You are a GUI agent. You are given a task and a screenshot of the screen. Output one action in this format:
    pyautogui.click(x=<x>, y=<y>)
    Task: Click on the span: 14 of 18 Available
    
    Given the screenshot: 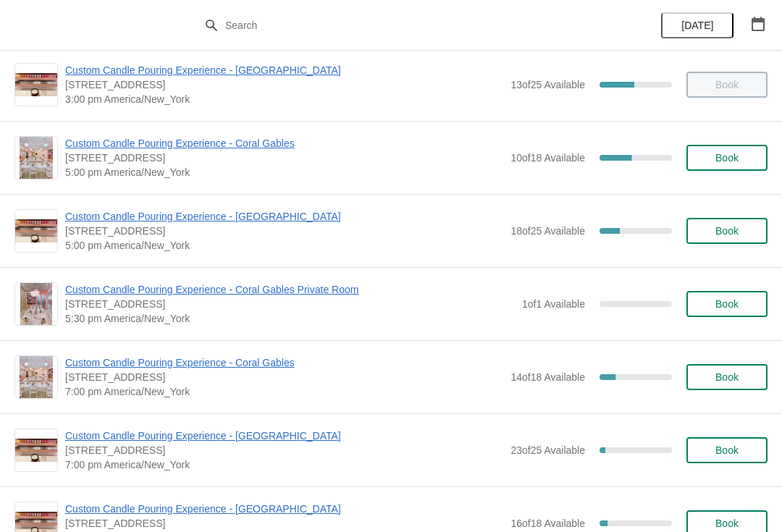 What is the action you would take?
    pyautogui.click(x=547, y=378)
    